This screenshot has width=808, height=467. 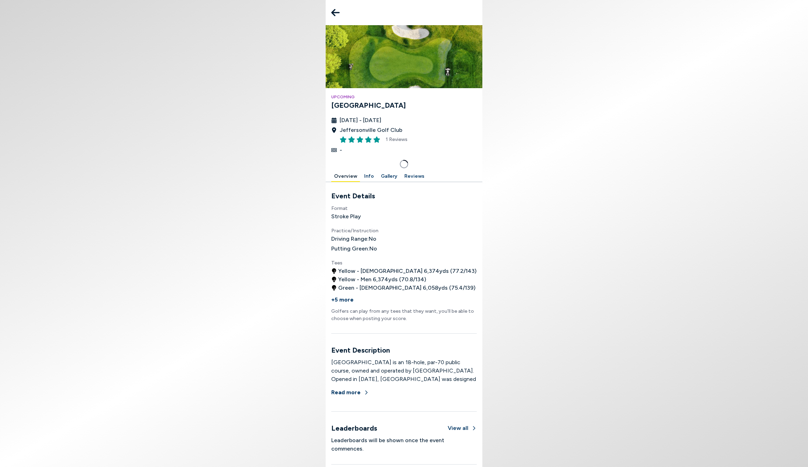 I want to click on button: Read more, so click(x=350, y=393).